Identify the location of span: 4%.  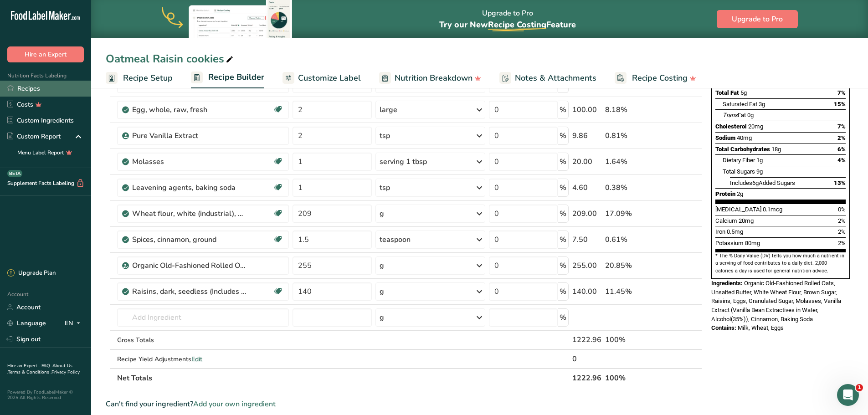
(841, 160).